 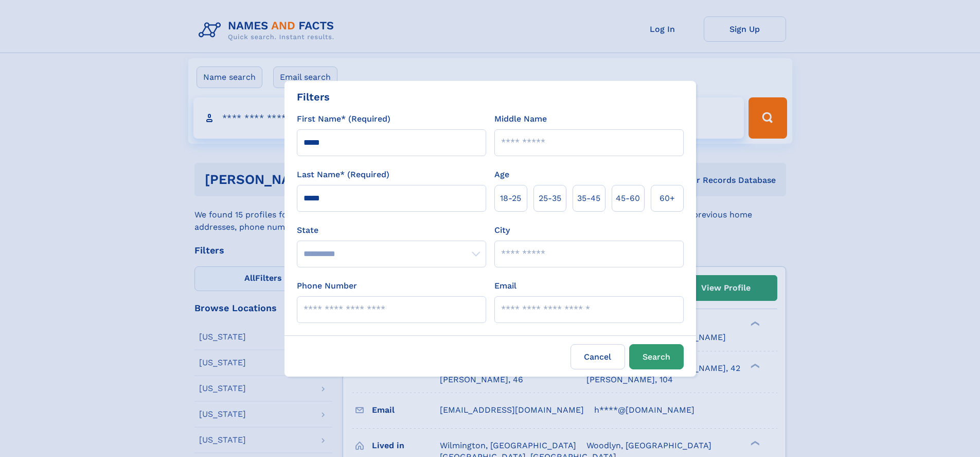 I want to click on label: Middle Name, so click(x=521, y=119).